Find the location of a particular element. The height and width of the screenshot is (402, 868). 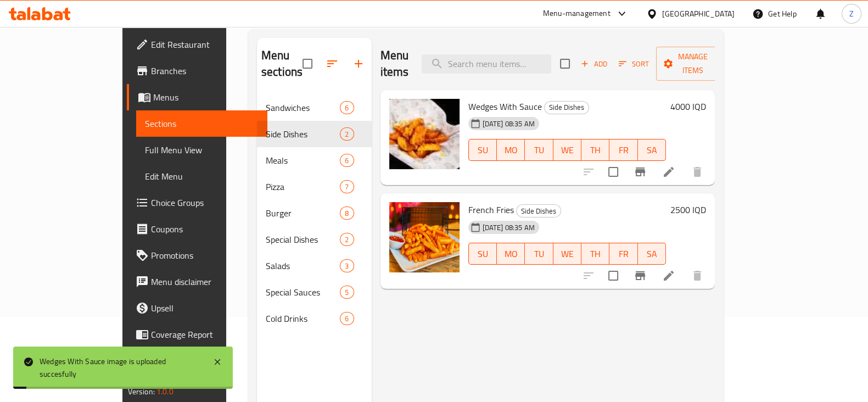

span: Z is located at coordinates (851, 14).